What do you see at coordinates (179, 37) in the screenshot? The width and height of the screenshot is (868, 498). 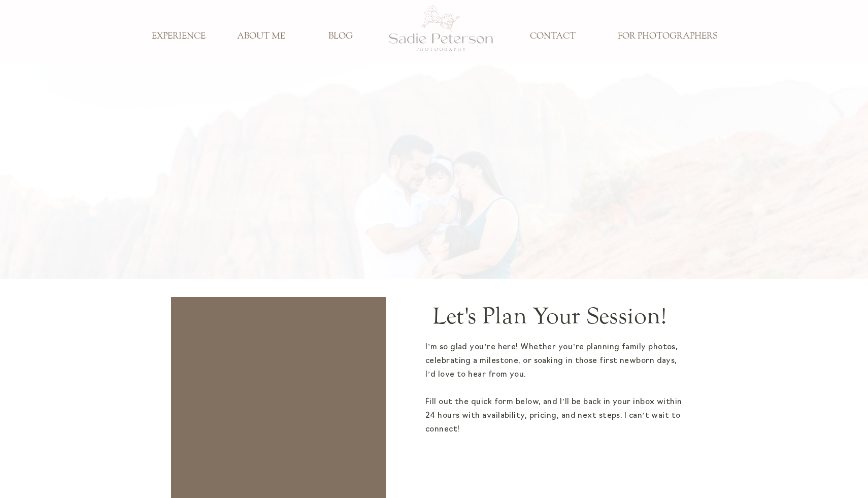 I see `a: EXPERIENCE` at bounding box center [179, 37].